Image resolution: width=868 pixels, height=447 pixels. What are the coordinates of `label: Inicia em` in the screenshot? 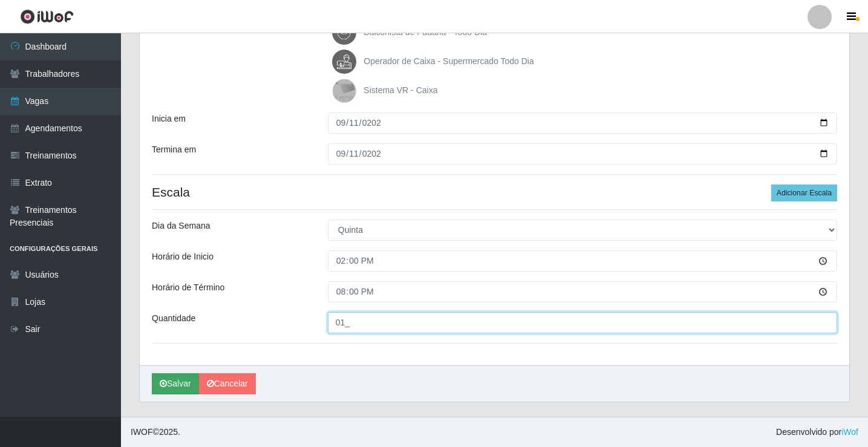 It's located at (169, 119).